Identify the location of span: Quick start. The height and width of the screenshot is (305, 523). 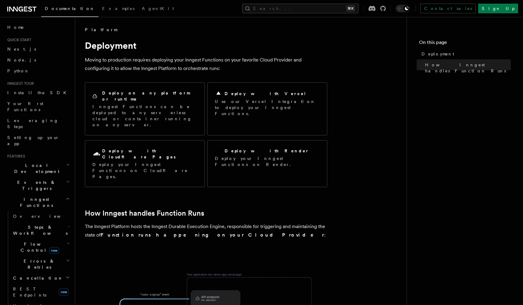
(18, 40).